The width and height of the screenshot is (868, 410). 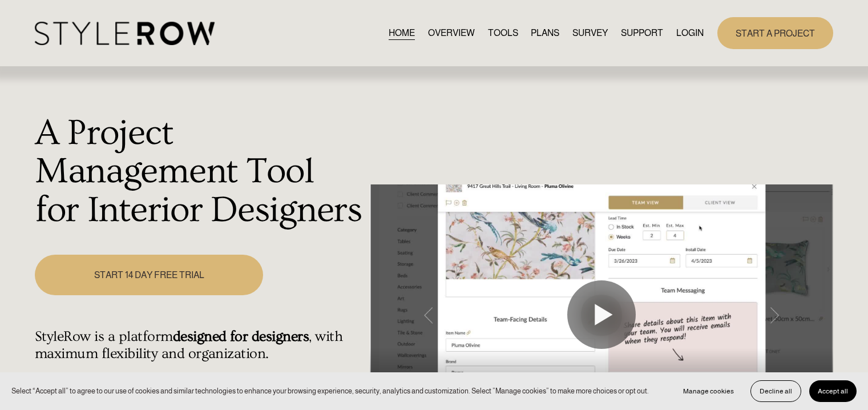 I want to click on p: Select “Accept all” to agree to our use of cookies and similar technologies to enhance your brows..., so click(x=330, y=391).